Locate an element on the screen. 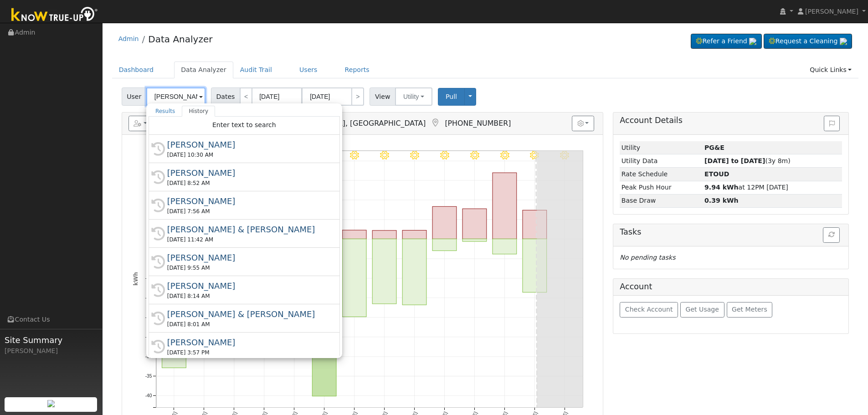  td: Peak Push Hour is located at coordinates (661, 187).